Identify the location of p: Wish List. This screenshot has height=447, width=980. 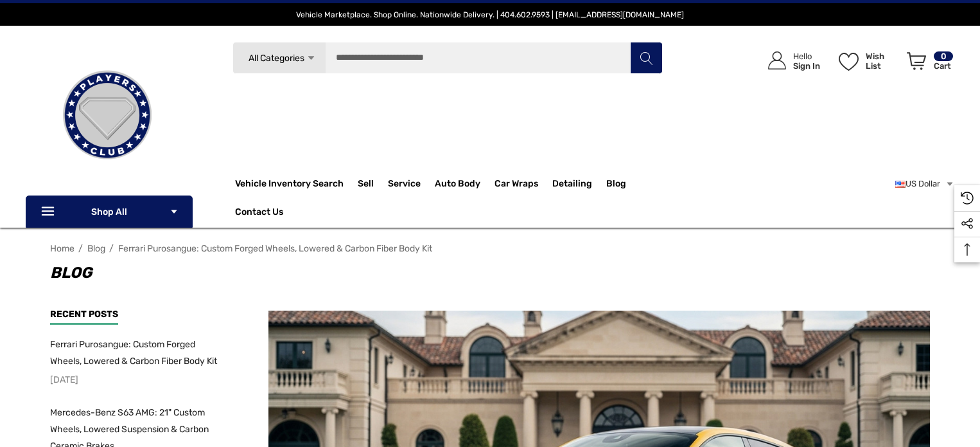
(882, 61).